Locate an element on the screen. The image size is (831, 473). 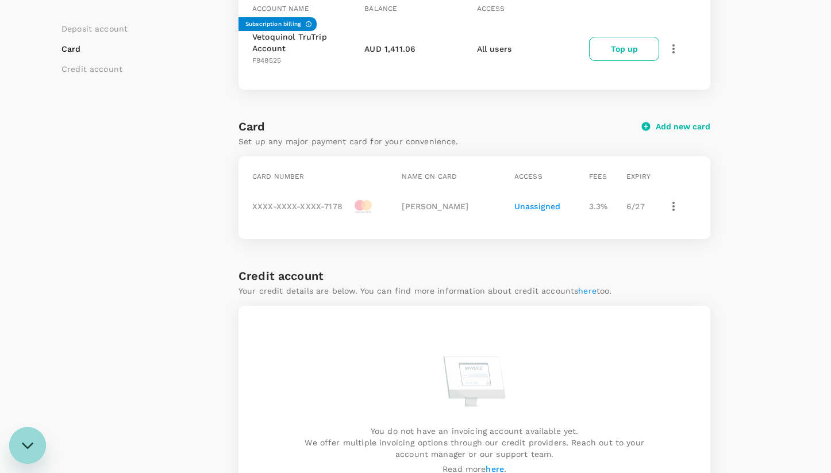
p: Vetoquinol TruTrip Account is located at coordinates (306, 43).